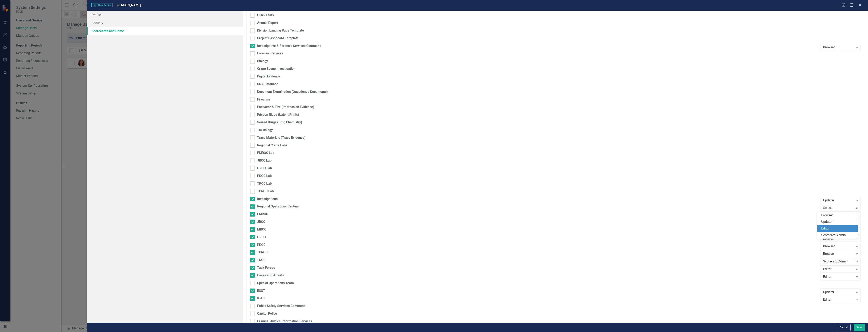 The width and height of the screenshot is (868, 332). I want to click on div: Annual Report, so click(268, 23).